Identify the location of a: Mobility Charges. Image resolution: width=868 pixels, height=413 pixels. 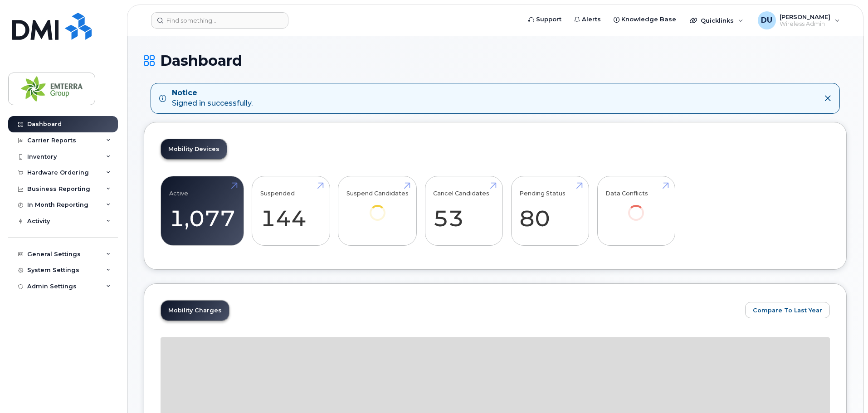
(195, 311).